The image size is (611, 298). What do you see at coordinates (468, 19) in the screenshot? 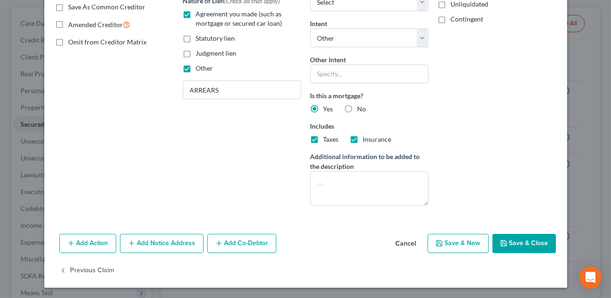
I see `span: Contingent` at bounding box center [468, 19].